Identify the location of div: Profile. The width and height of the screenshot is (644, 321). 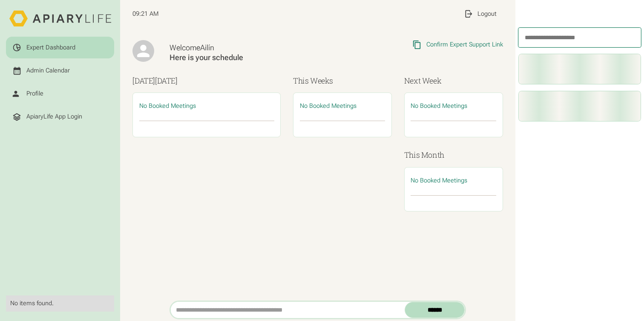
(35, 94).